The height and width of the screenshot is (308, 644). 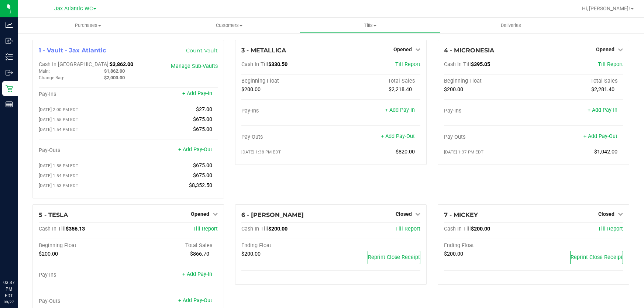 What do you see at coordinates (88, 25) in the screenshot?
I see `a: Purchases` at bounding box center [88, 25].